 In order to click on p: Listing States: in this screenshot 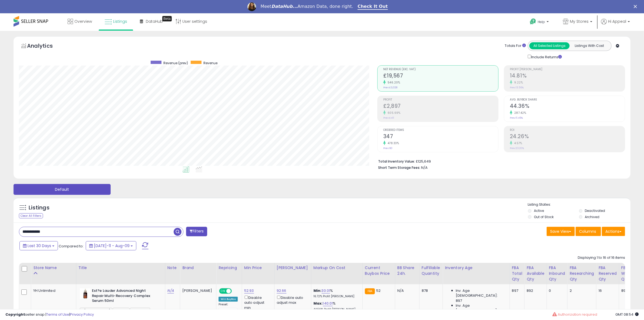, I will do `click(579, 205)`.